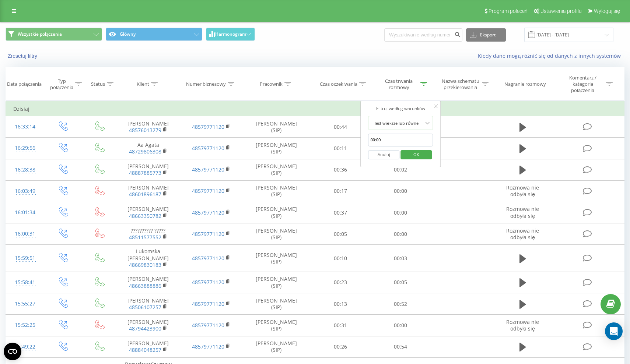 Image resolution: width=630 pixels, height=364 pixels. I want to click on div: 16:03:49, so click(25, 191).